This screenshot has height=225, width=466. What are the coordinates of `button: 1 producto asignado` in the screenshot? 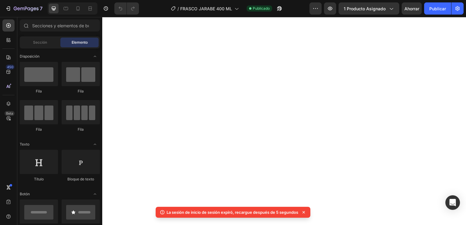 It's located at (369, 8).